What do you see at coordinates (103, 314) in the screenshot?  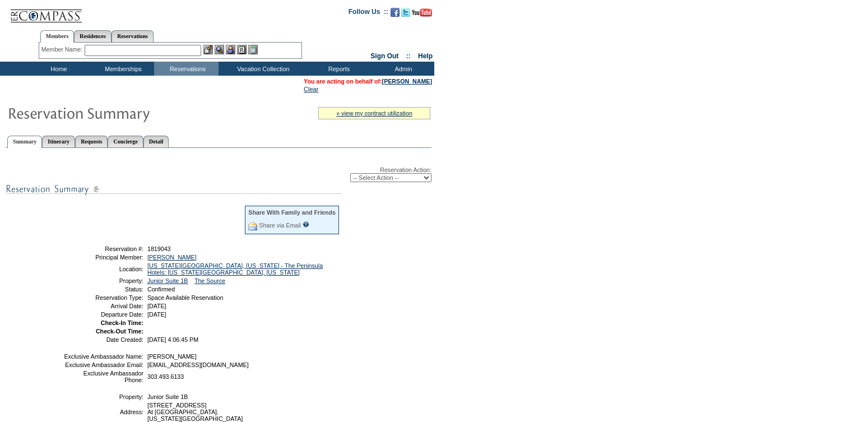 I see `td: Departure Date:` at bounding box center [103, 314].